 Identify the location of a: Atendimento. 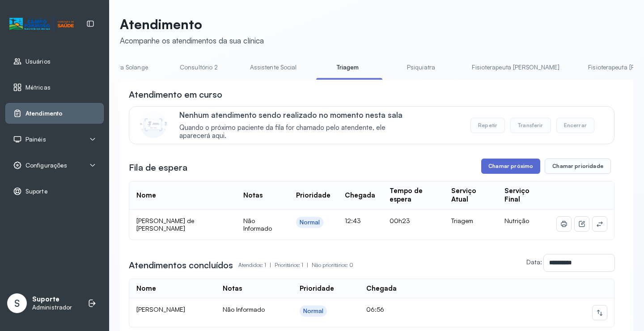
(54, 113).